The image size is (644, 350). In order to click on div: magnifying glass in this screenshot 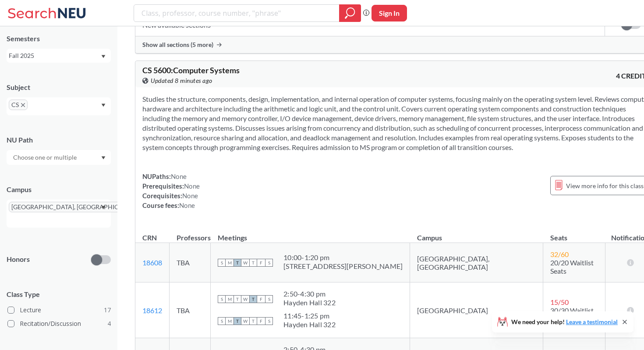, I will do `click(351, 13)`.